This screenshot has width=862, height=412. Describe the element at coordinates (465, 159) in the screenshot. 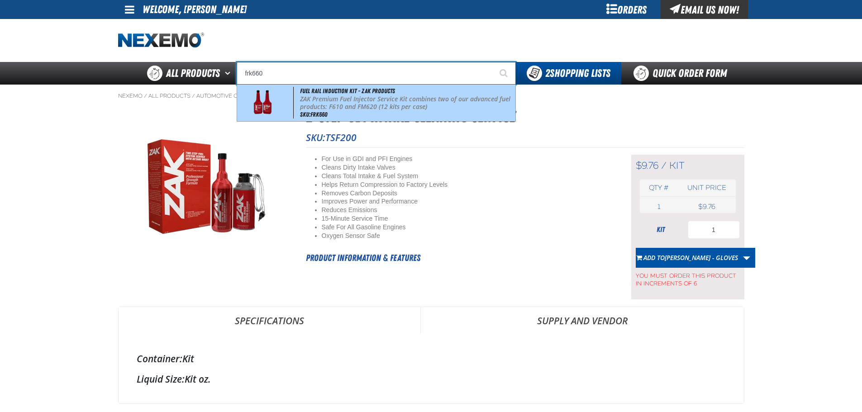

I see `li: For Use in GDI and PFI Engines` at that location.